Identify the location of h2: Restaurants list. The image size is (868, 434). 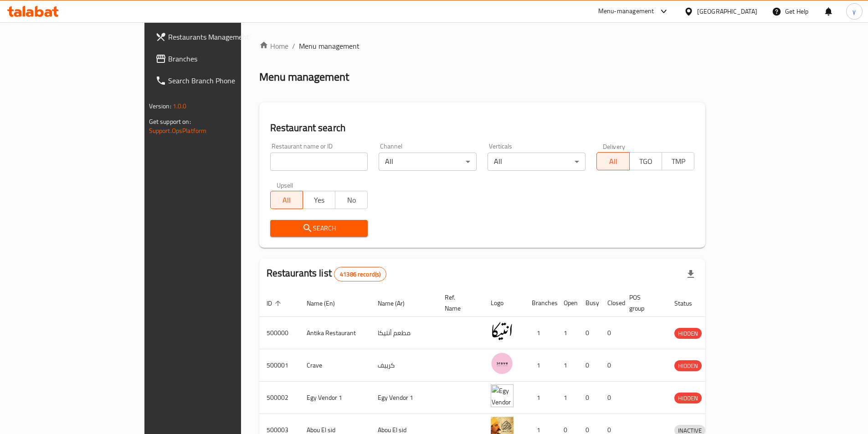
(327, 273).